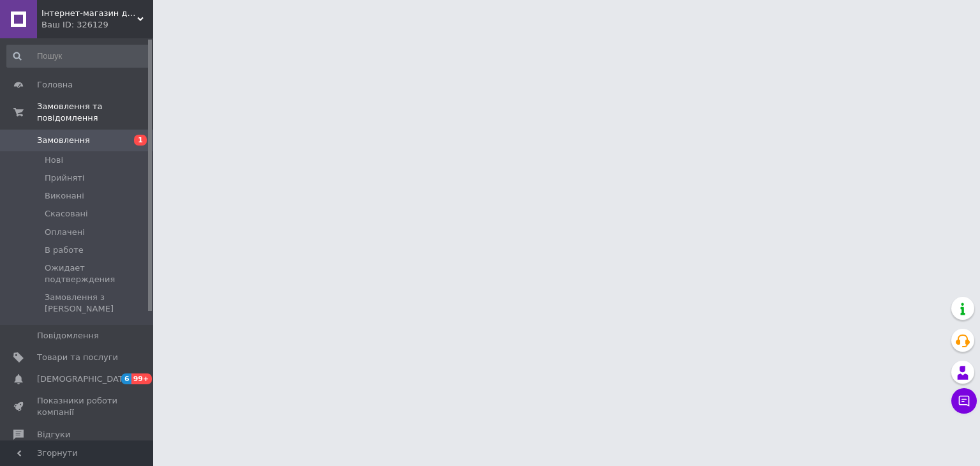 The height and width of the screenshot is (466, 980). I want to click on span: Нові, so click(54, 160).